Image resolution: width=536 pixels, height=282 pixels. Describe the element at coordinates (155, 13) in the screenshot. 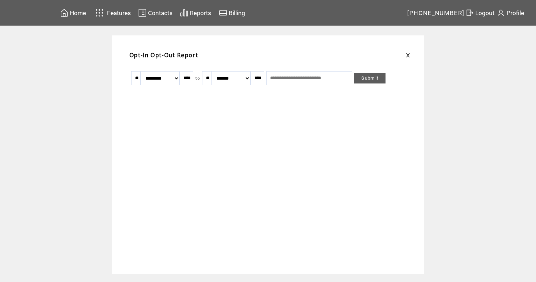

I see `a: Contacts` at that location.